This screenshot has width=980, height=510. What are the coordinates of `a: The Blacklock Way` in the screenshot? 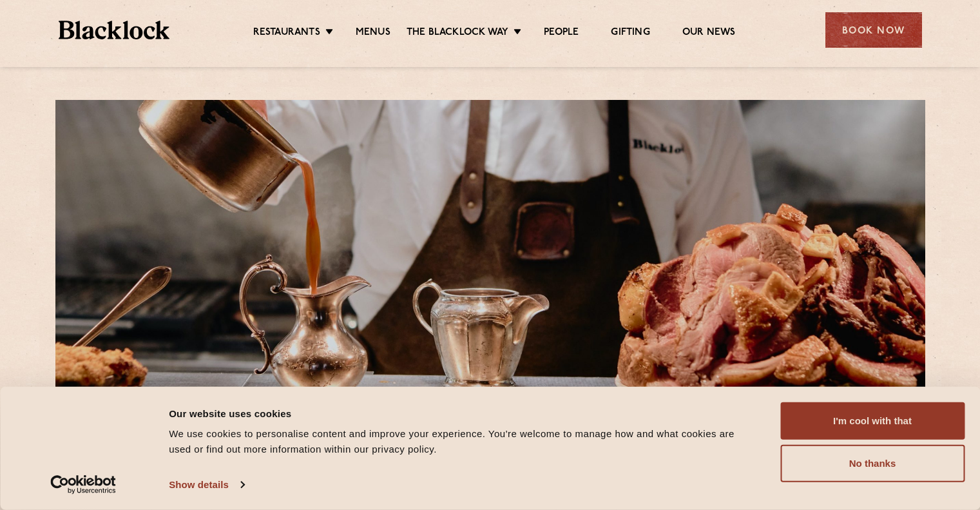 It's located at (458, 33).